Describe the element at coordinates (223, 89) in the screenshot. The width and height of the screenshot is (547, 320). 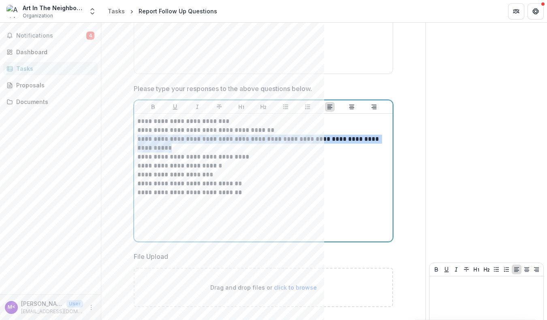
I see `p: Please type your responses to the above questions below.` at that location.